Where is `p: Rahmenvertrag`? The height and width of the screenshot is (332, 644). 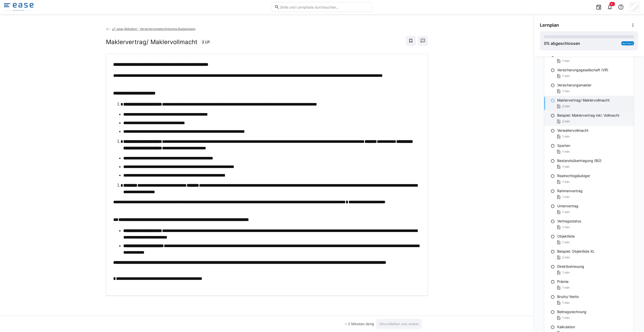 p: Rahmenvertrag is located at coordinates (570, 191).